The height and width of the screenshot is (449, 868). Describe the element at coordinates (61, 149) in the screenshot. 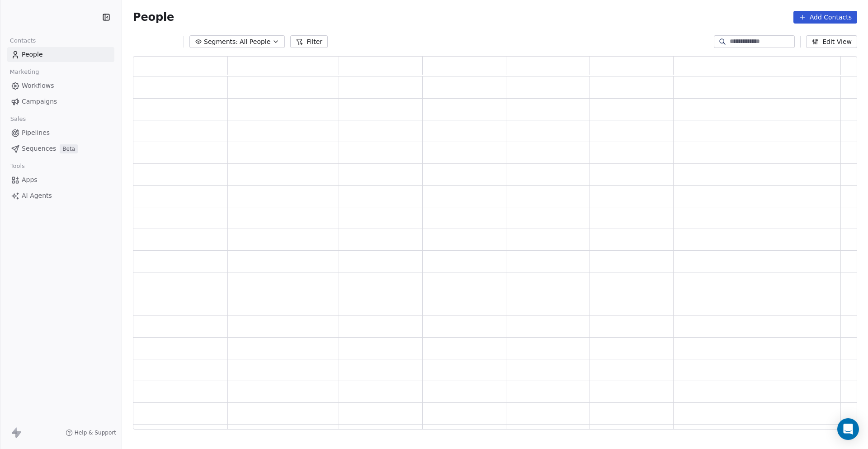

I see `a: SequencesBeta` at that location.